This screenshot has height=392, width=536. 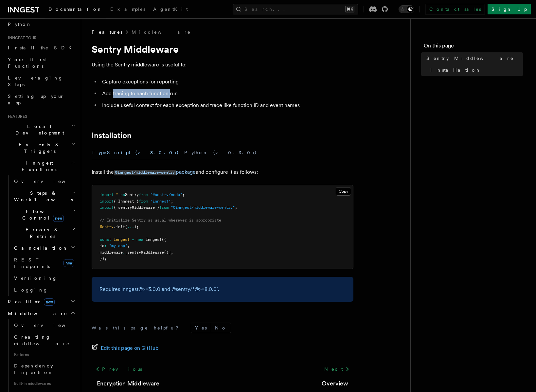 I want to click on a: Next, so click(x=337, y=369).